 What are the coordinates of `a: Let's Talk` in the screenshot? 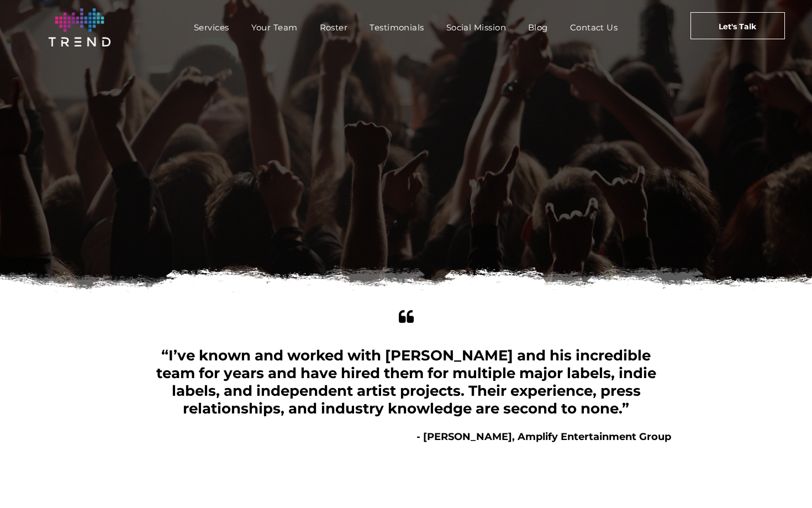 It's located at (738, 25).